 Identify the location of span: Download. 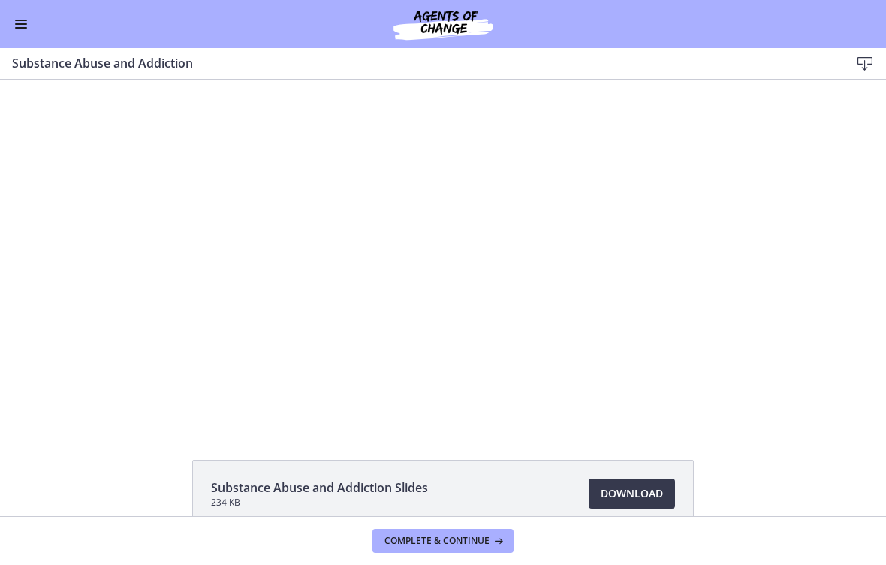
(632, 494).